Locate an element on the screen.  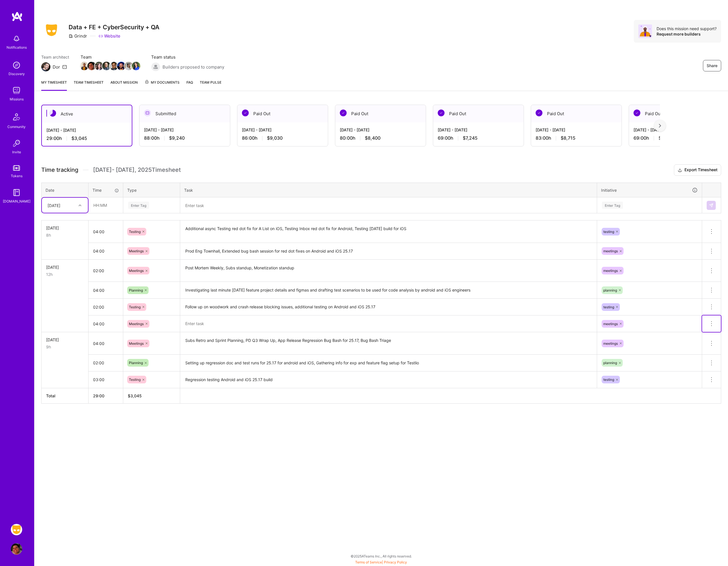
div: Invite is located at coordinates (17, 152).